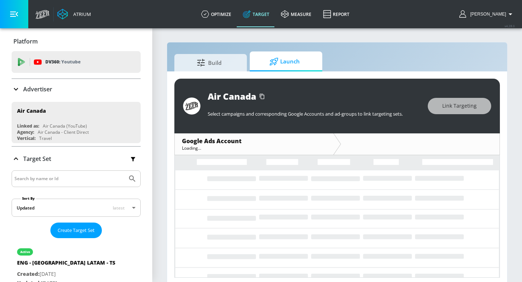  Describe the element at coordinates (76, 41) in the screenshot. I see `div: Platform` at that location.